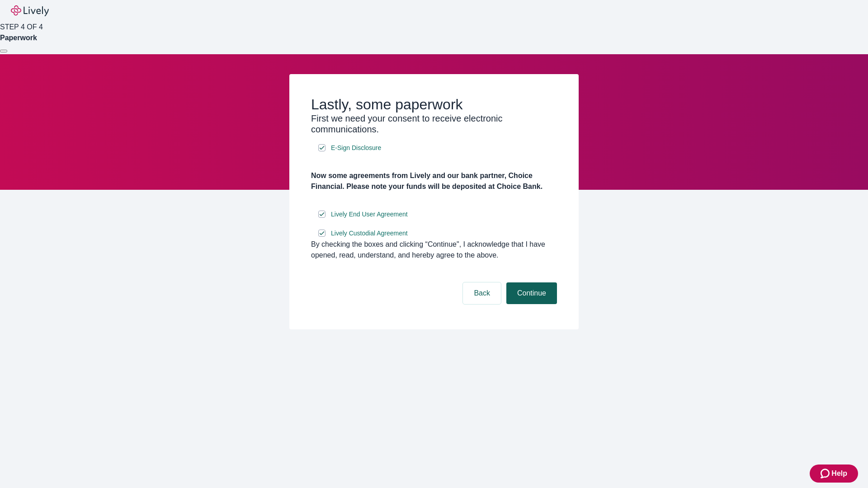 This screenshot has width=868, height=488. I want to click on span: Lively End User Agreement, so click(369, 214).